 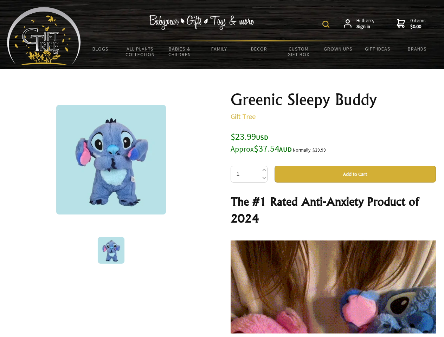 What do you see at coordinates (44, 36) in the screenshot?
I see `img: Babyware - Gifts - Toys and more...` at bounding box center [44, 36].